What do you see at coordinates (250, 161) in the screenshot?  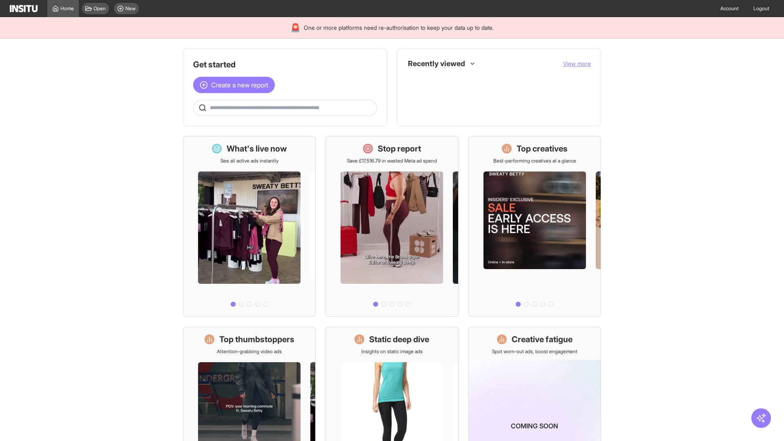 I see `p: See all active ads instantly` at bounding box center [250, 161].